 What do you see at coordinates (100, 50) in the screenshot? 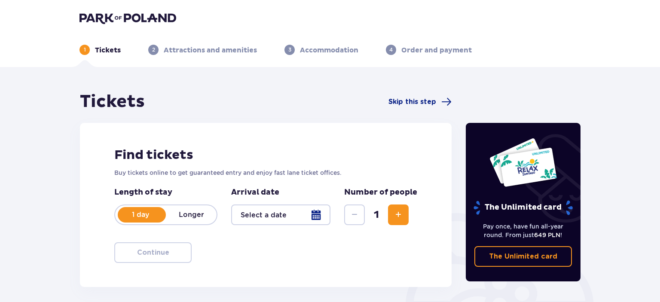
I see `div: 1Tickets` at bounding box center [100, 50].